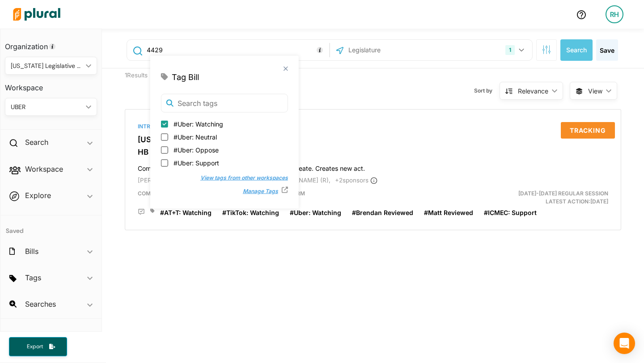  I want to click on div: 1, so click(510, 50).